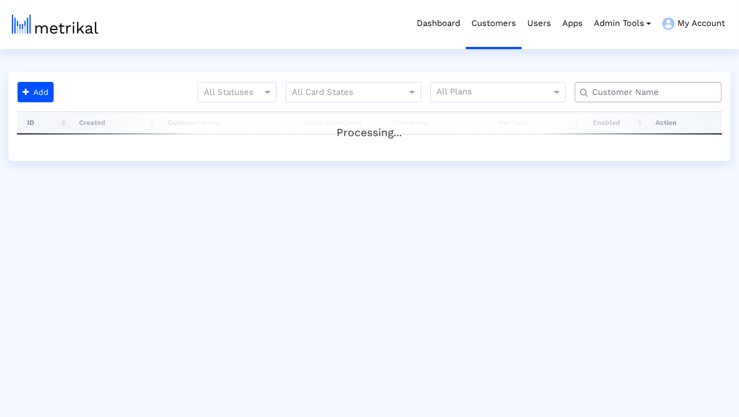  Describe the element at coordinates (43, 123) in the screenshot. I see `th: ID` at that location.